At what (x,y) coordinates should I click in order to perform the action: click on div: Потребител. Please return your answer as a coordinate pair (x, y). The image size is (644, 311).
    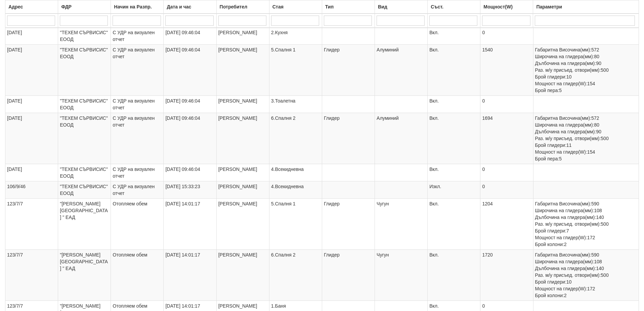
    Looking at the image, I should click on (242, 7).